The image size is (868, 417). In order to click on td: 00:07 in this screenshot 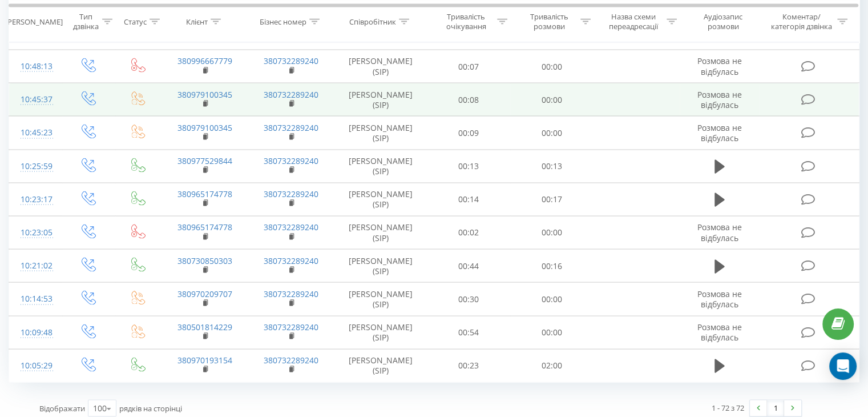, I will do `click(468, 67)`.